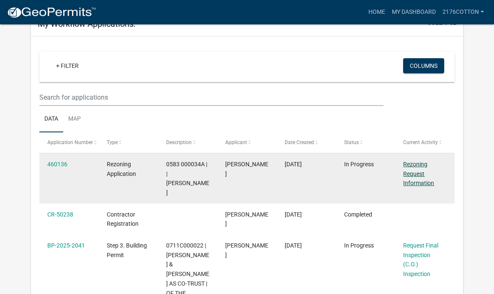  What do you see at coordinates (74, 119) in the screenshot?
I see `a: Map` at bounding box center [74, 119].